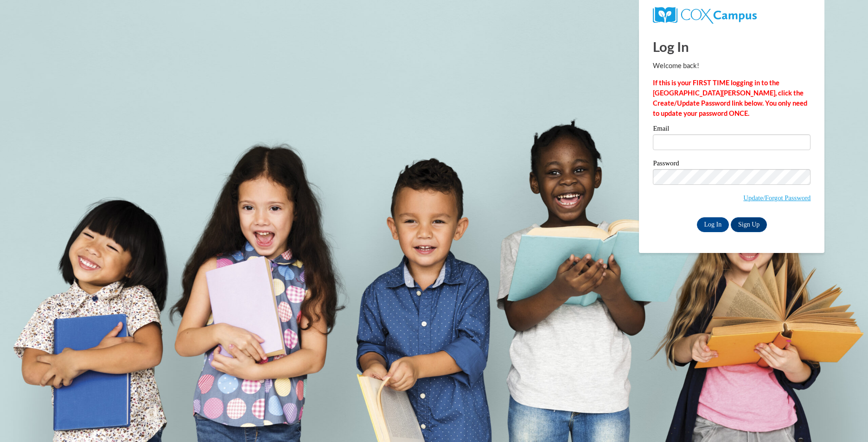  What do you see at coordinates (731, 66) in the screenshot?
I see `p: Welcome back!` at bounding box center [731, 66].